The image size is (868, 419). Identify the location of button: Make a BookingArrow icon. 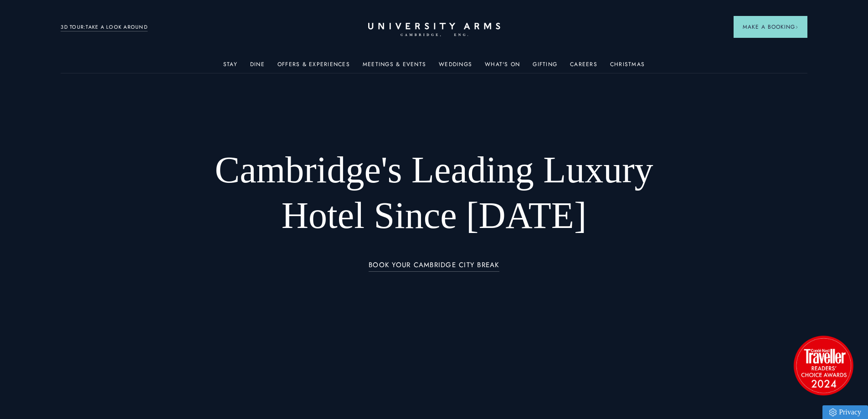
(771, 27).